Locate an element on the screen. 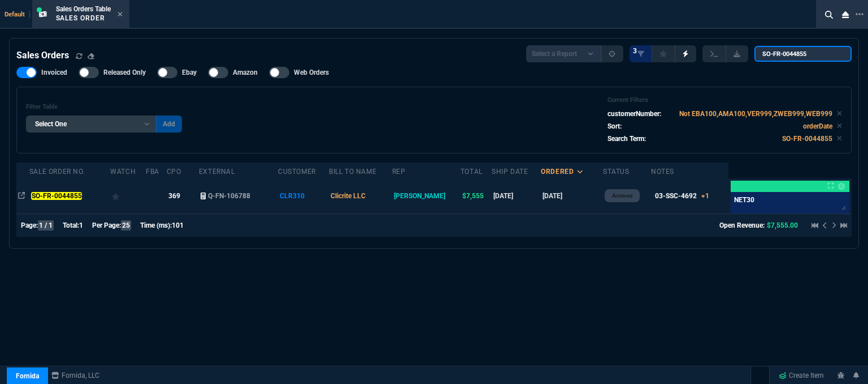 Image resolution: width=868 pixels, height=384 pixels. nx-icon: Search is located at coordinates (830, 14).